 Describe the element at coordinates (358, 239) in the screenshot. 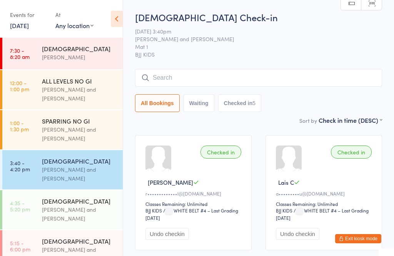

I see `button: Exit kiosk mode` at that location.